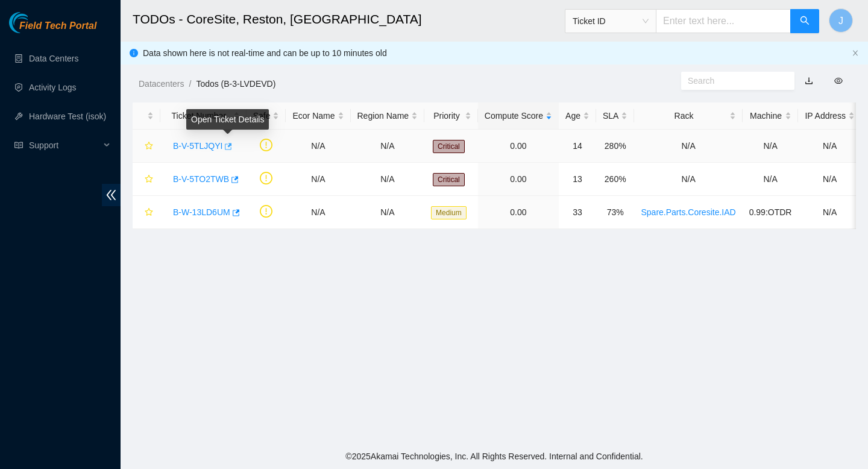  I want to click on span: J, so click(841, 20).